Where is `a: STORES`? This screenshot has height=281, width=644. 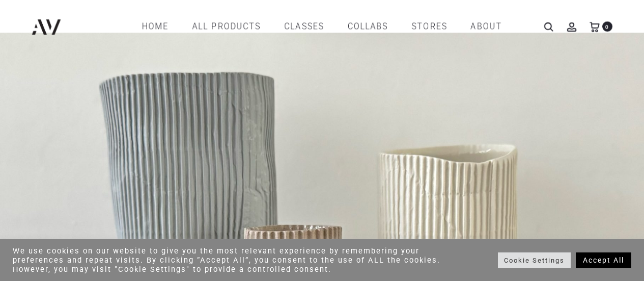
a: STORES is located at coordinates (430, 26).